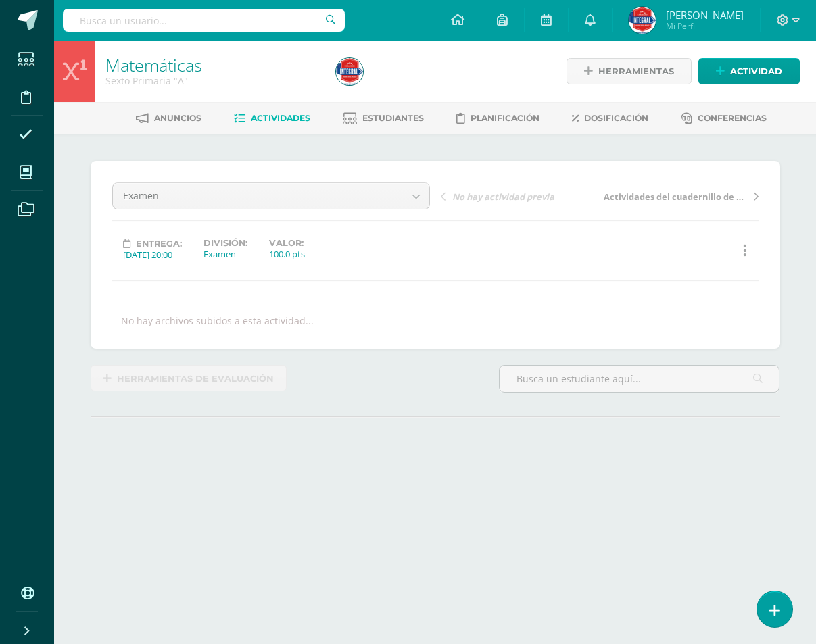 The width and height of the screenshot is (816, 644). I want to click on a: Examen, so click(271, 196).